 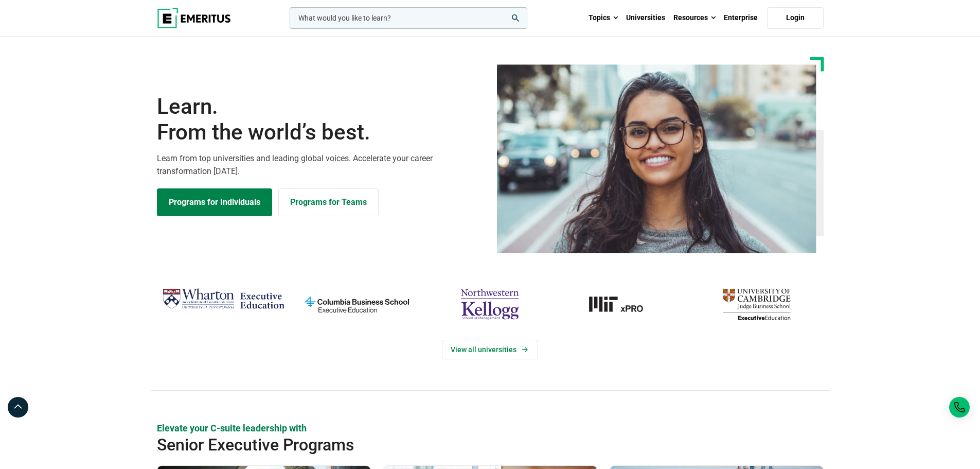 I want to click on a: Wharton Executive Education, so click(x=223, y=299).